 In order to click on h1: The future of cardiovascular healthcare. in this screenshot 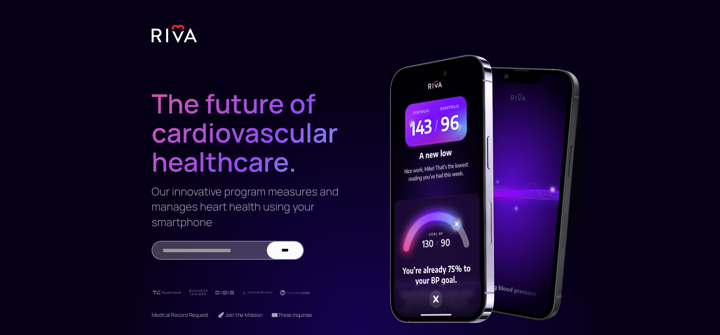, I will do `click(247, 117)`.